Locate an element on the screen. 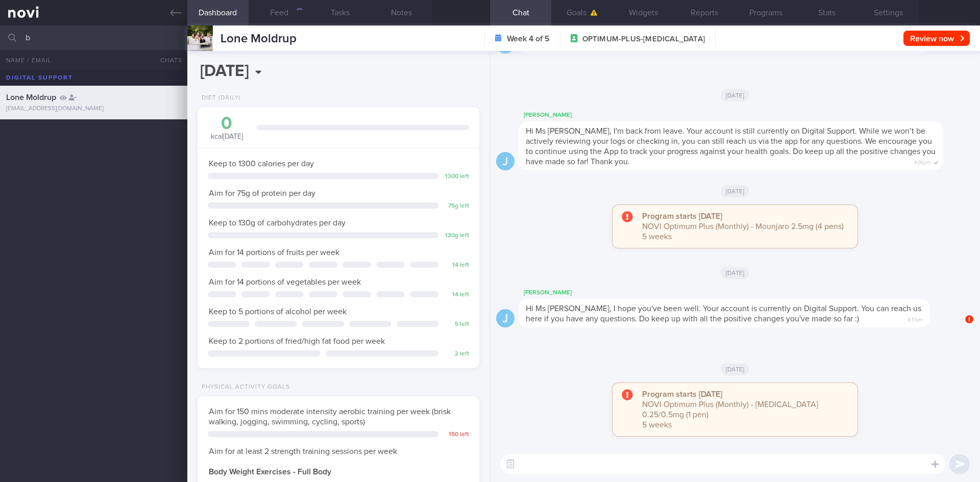 This screenshot has height=482, width=980. div: 150 left is located at coordinates (457, 435).